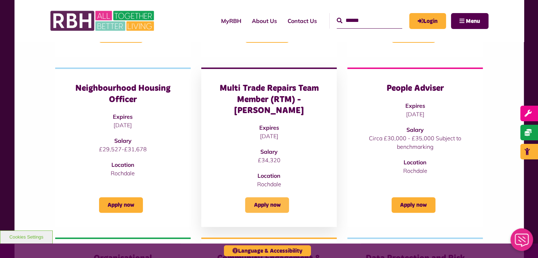 The width and height of the screenshot is (538, 258). I want to click on p: £29,527-£31,678, so click(123, 149).